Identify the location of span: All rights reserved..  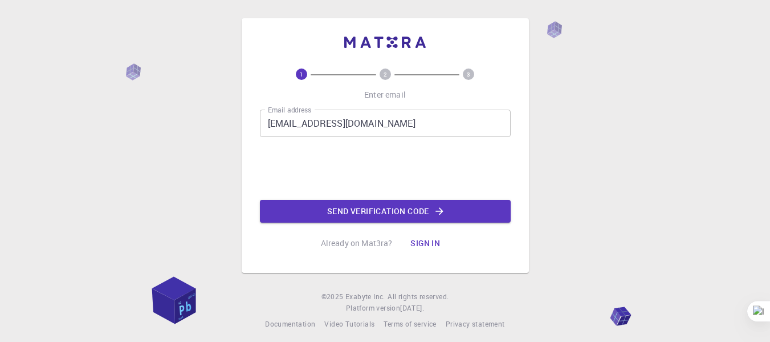
(418, 296).